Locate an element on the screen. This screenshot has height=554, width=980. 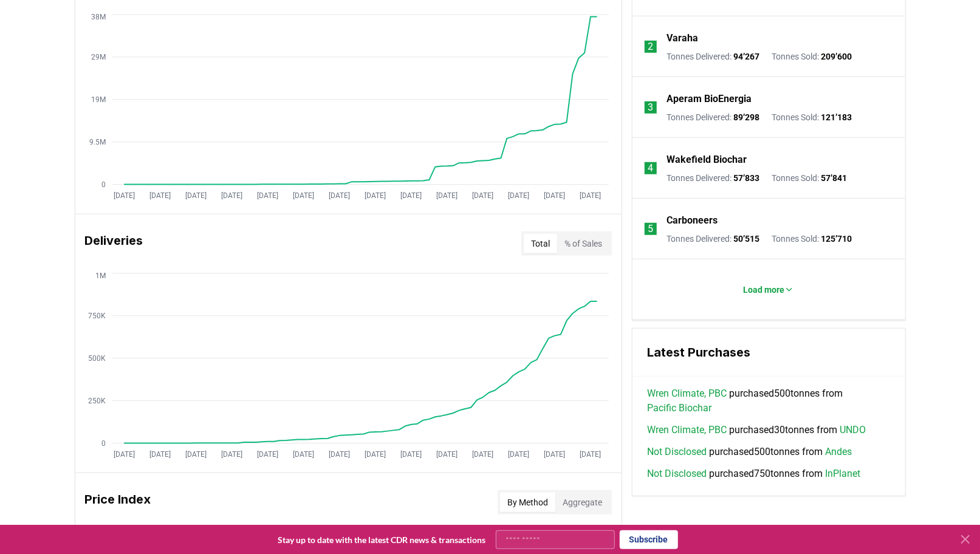
a: Pacific Biochar is located at coordinates (679, 408).